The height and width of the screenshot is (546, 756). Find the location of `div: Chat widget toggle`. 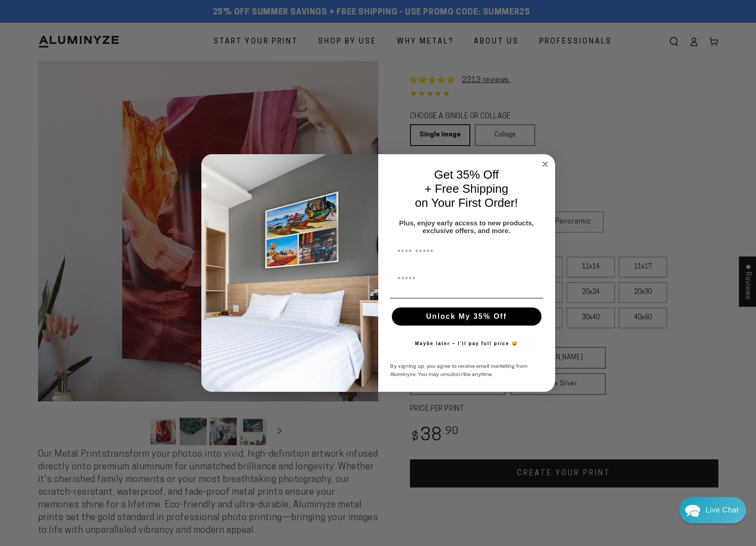

div: Chat widget toggle is located at coordinates (713, 510).